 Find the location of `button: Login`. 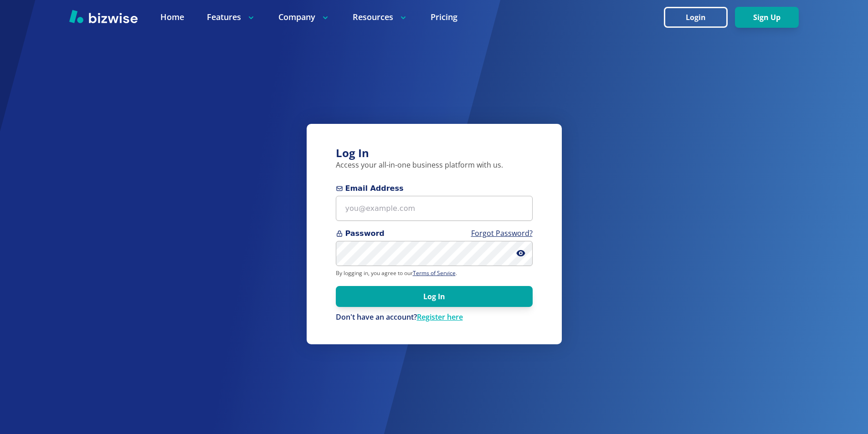

button: Login is located at coordinates (696, 17).